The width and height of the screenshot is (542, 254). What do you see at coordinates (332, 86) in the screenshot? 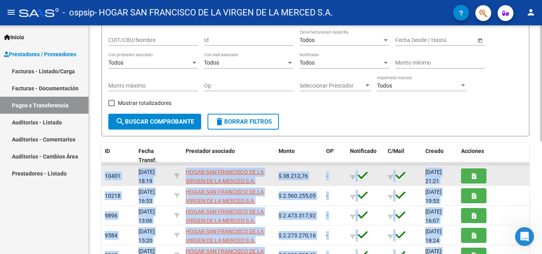
I see `span: Seleccionar Prestador` at bounding box center [332, 86].